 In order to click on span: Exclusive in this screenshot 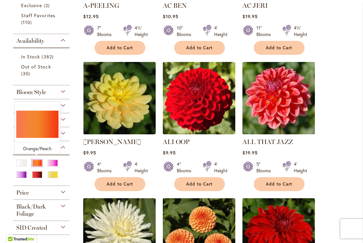, I will do `click(32, 5)`.